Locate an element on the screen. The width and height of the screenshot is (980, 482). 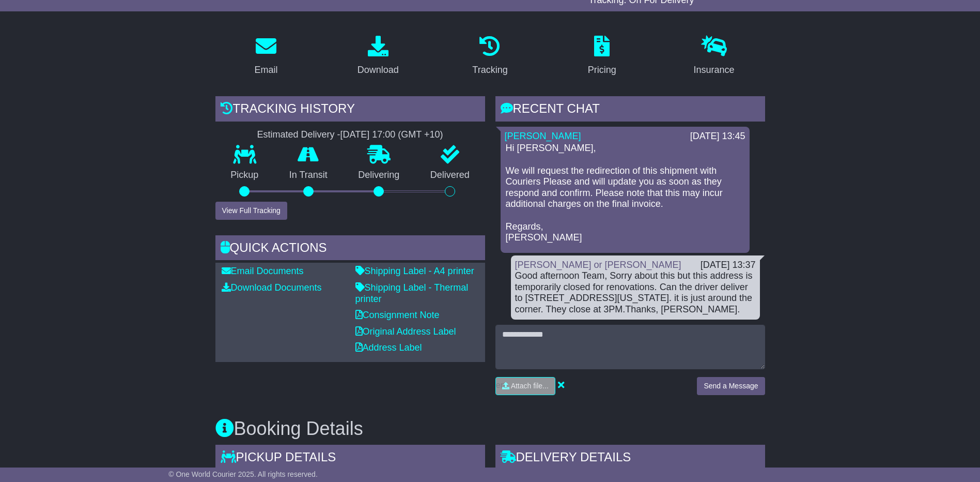
a: Tracking is located at coordinates (490, 56).